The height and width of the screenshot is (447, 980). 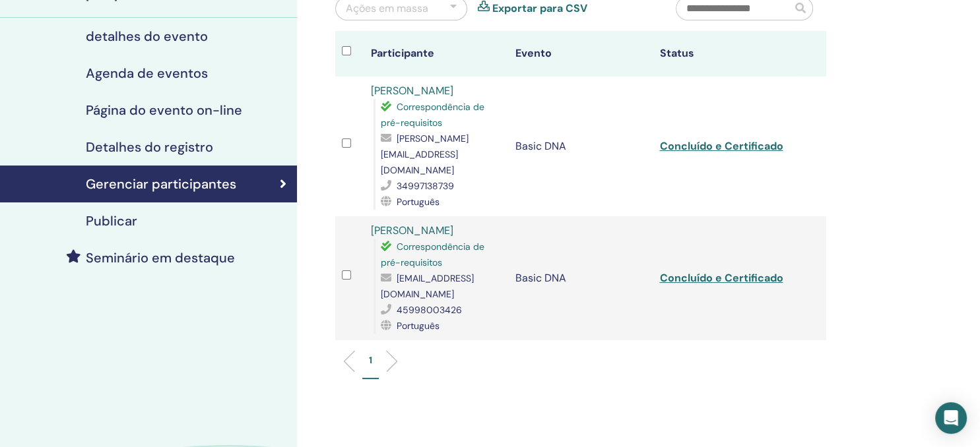 I want to click on h4: Página do evento on-line, so click(x=164, y=110).